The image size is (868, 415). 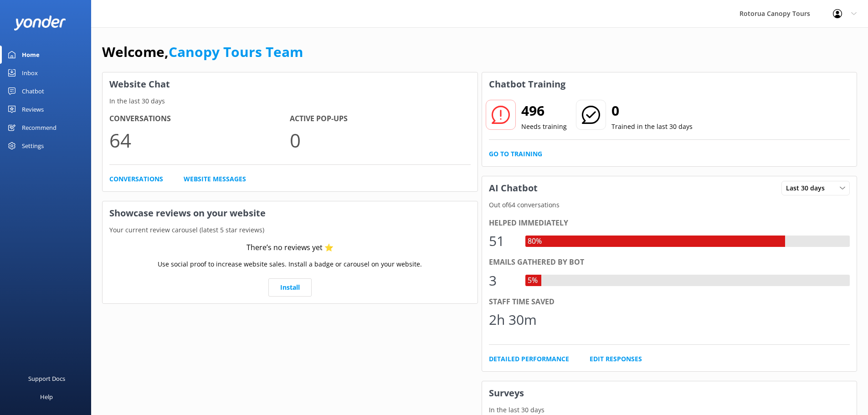 What do you see at coordinates (669, 303) in the screenshot?
I see `div: Staff time saved` at bounding box center [669, 303].